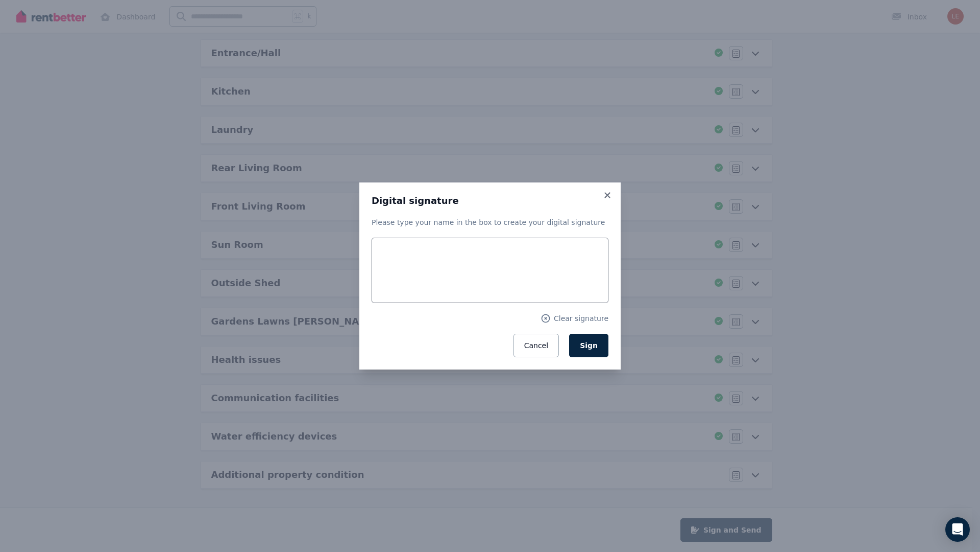 The height and width of the screenshot is (552, 980). Describe the element at coordinates (589, 345) in the screenshot. I see `button: Sign` at that location.